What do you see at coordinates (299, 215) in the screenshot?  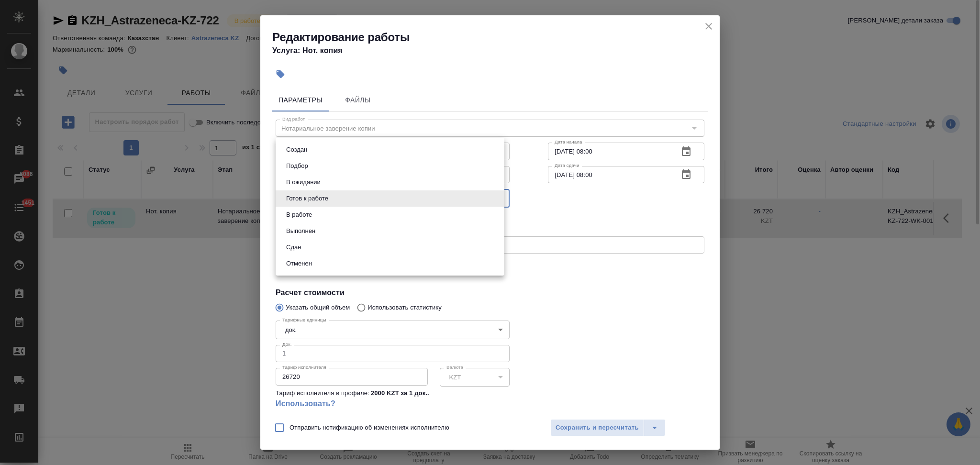 I see `button: В работе` at bounding box center [299, 215].